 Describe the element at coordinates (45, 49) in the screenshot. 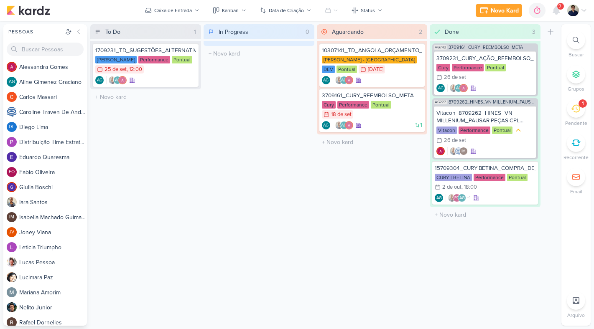

I see `input: Buscar Pessoas` at that location.